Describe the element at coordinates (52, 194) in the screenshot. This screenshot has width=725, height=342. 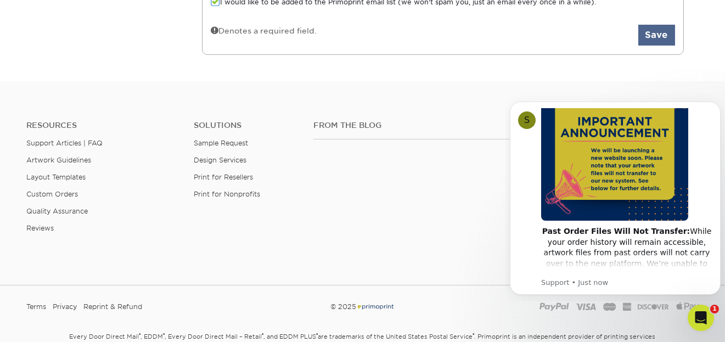
I see `a: Custom Orders` at that location.